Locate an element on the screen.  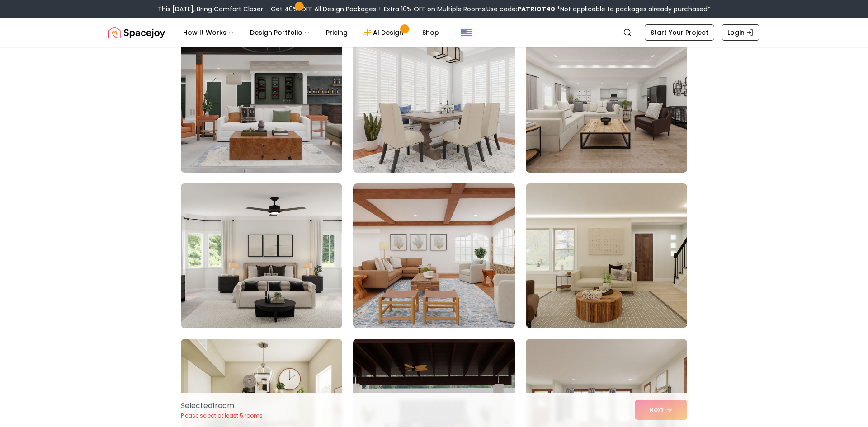
nav: Main is located at coordinates (311, 33).